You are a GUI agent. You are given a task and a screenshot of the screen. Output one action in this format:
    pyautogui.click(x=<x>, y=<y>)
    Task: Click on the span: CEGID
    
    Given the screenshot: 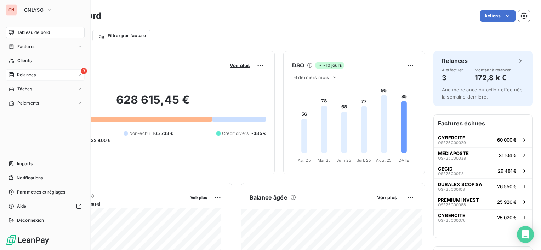 What is the action you would take?
    pyautogui.click(x=445, y=169)
    